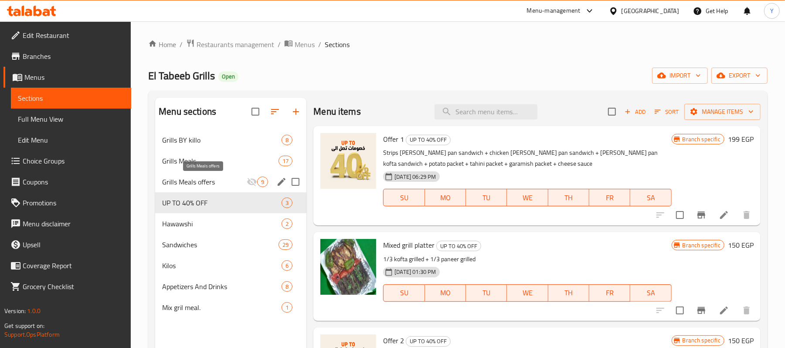 This screenshot has width=785, height=348. I want to click on span: TU, so click(486, 197).